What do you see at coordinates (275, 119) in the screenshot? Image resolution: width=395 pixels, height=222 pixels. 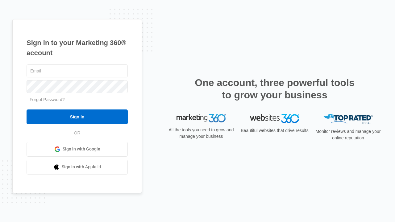 I see `img: Websites 360` at bounding box center [275, 119].